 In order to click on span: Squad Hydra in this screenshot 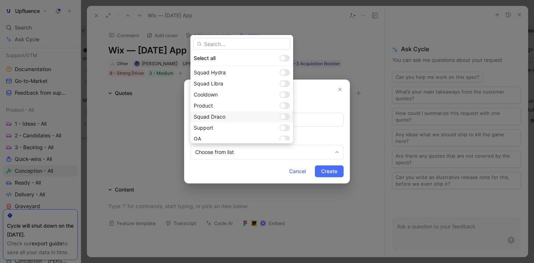, I will do `click(210, 72)`.